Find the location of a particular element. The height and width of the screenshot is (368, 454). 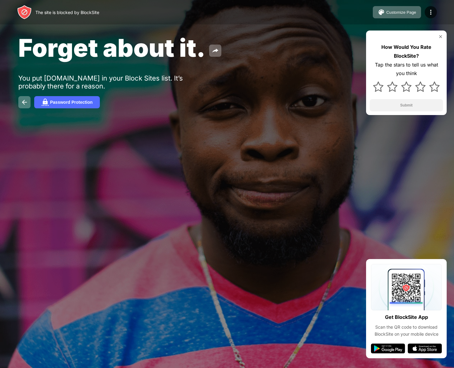

button: Submit is located at coordinates (406, 105).